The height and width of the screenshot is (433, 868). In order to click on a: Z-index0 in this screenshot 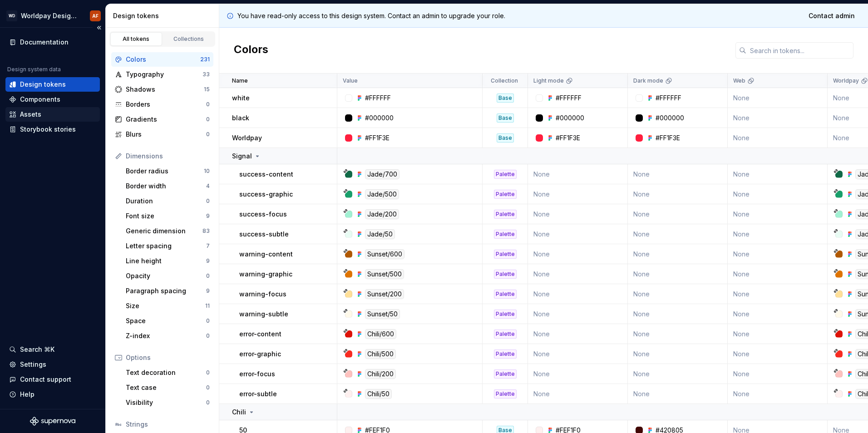, I will do `click(167, 336)`.